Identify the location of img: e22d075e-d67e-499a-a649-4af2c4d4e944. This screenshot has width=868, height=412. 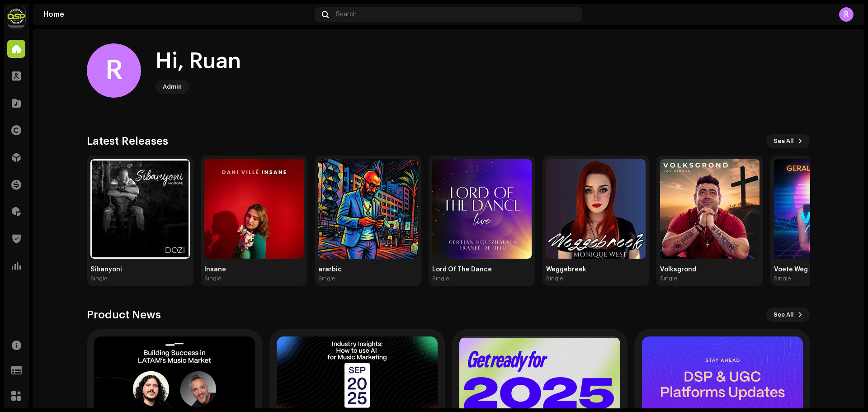
(368, 209).